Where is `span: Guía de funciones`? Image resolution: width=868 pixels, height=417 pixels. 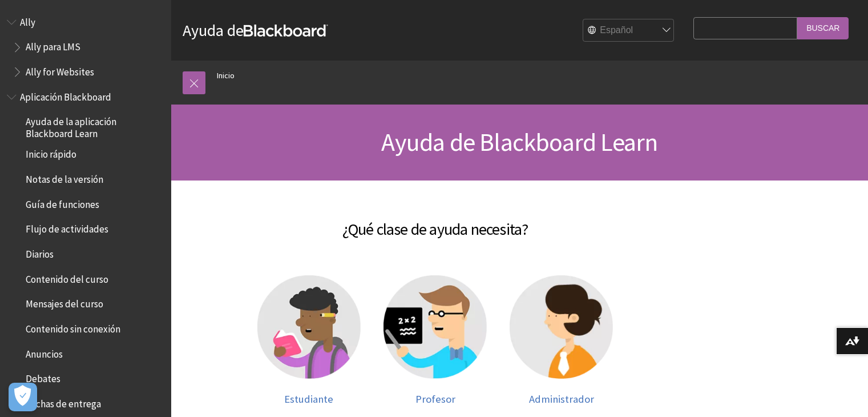
span: Guía de funciones is located at coordinates (62, 202).